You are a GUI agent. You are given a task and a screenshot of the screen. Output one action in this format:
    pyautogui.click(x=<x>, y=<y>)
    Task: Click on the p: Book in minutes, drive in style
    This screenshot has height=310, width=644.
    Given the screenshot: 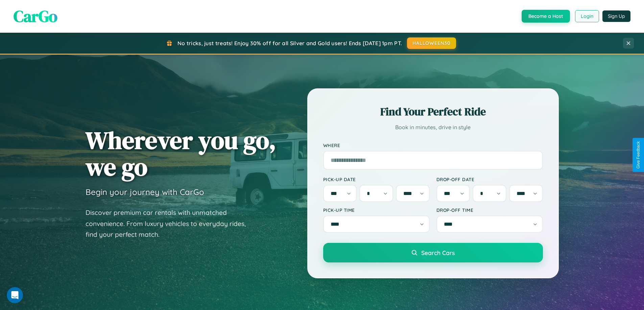 What is the action you would take?
    pyautogui.click(x=433, y=127)
    